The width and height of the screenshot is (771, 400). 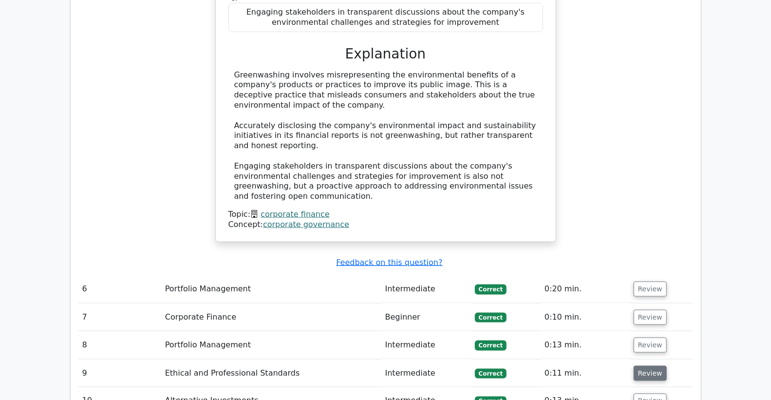 What do you see at coordinates (585, 289) in the screenshot?
I see `td: 0:20 min.` at bounding box center [585, 289].